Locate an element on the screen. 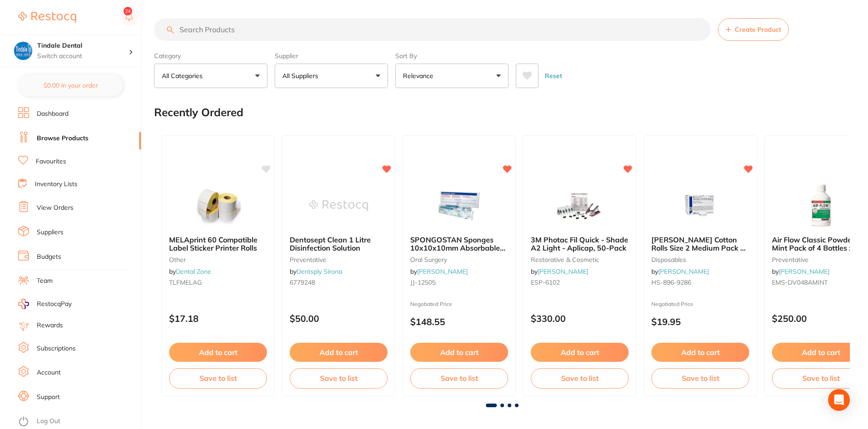  button: Reset is located at coordinates (553, 76).